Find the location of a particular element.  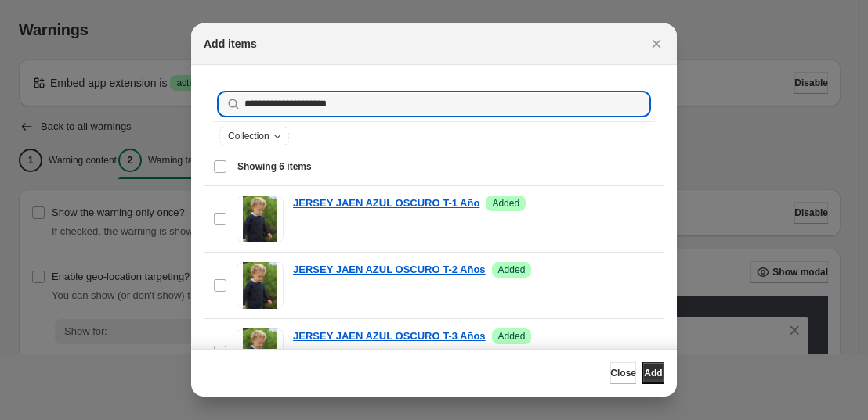

h2: Add items is located at coordinates (230, 44).